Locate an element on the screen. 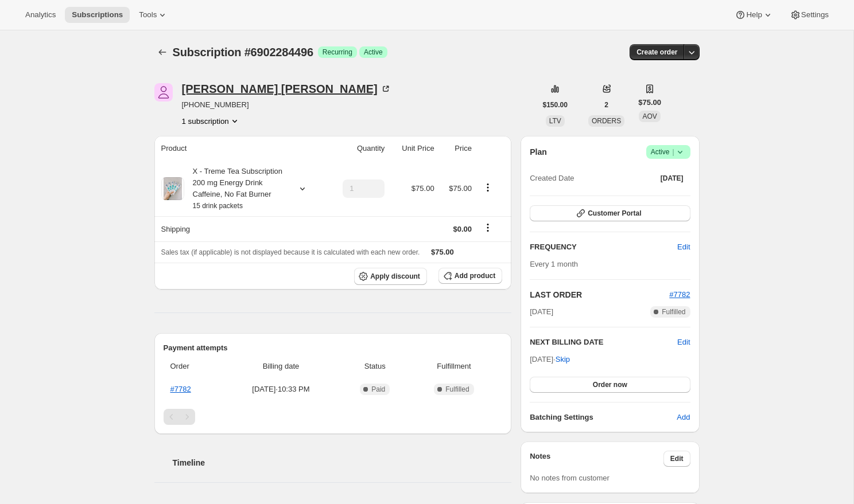  th: Order is located at coordinates (192, 367).